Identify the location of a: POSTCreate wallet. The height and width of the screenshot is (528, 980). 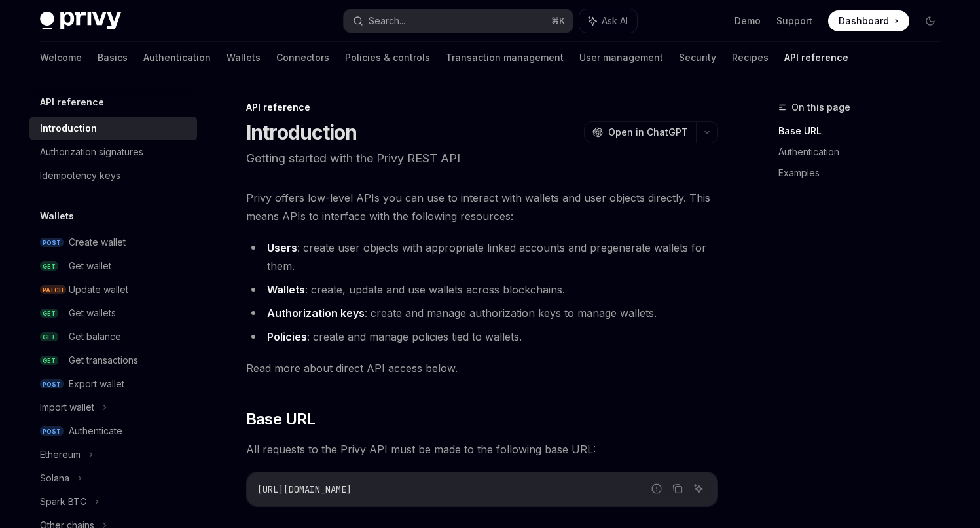
(113, 243).